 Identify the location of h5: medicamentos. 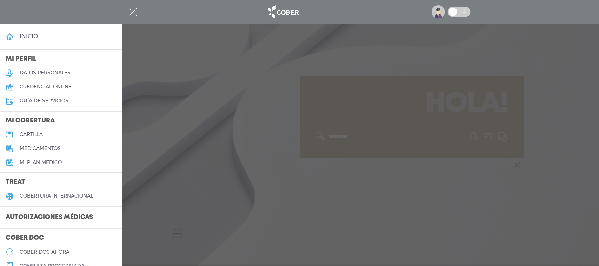
(40, 148).